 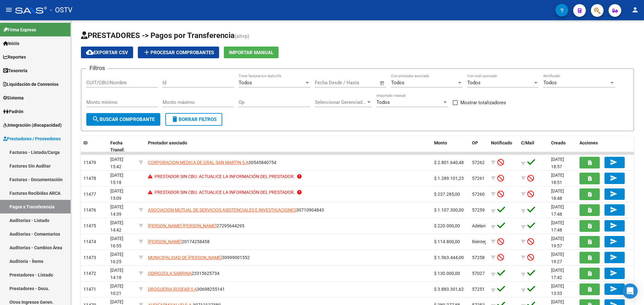 What do you see at coordinates (196, 226) in the screenshot?
I see `span: 27295644295` at bounding box center [196, 226].